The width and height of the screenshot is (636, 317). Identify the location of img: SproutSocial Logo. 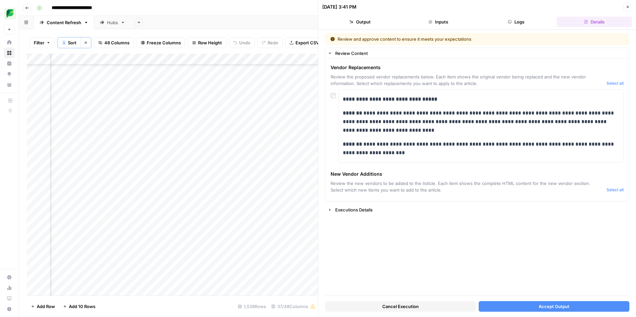
(10, 14).